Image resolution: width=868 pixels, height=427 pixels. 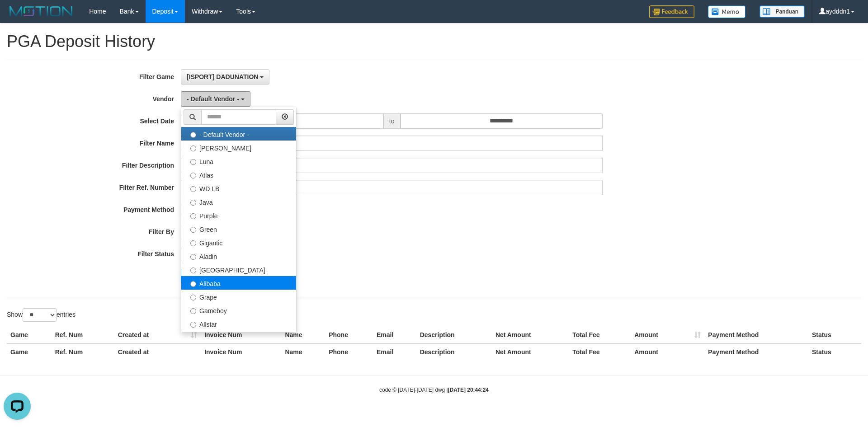 I want to click on input: Alibaba, so click(x=193, y=284).